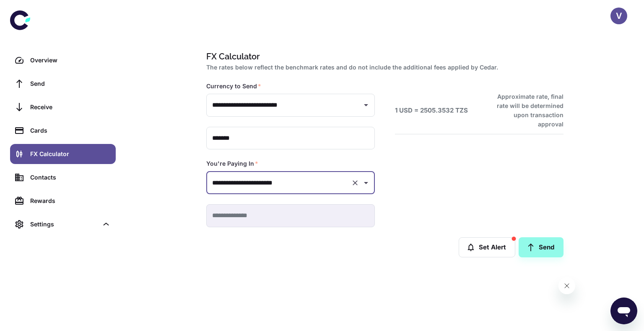  I want to click on span: Hi. Need any help?, so click(33, 9).